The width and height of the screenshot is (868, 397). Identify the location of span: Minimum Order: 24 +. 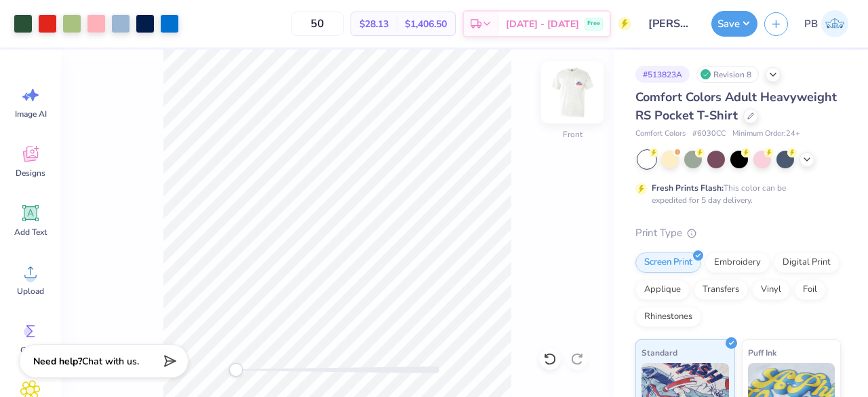
(766, 134).